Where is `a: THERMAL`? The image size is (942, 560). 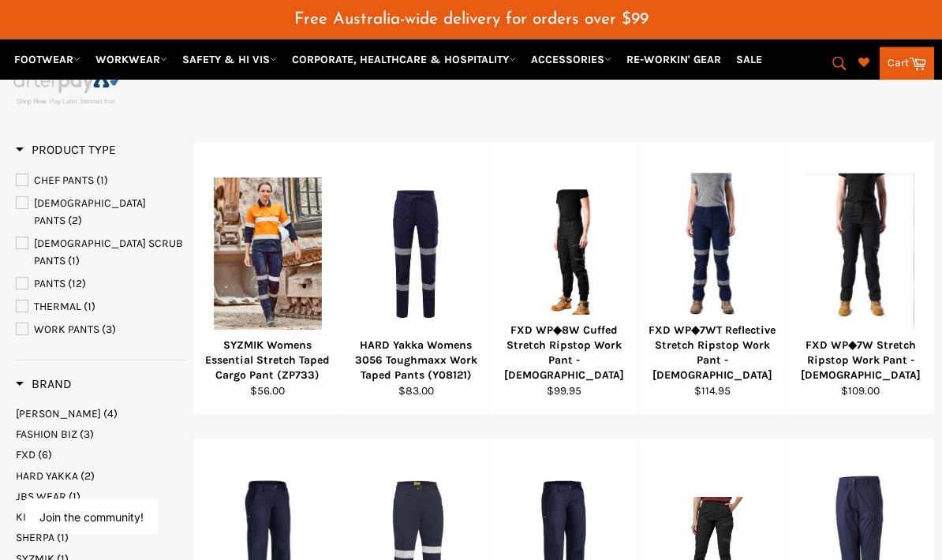 a: THERMAL is located at coordinates (100, 308).